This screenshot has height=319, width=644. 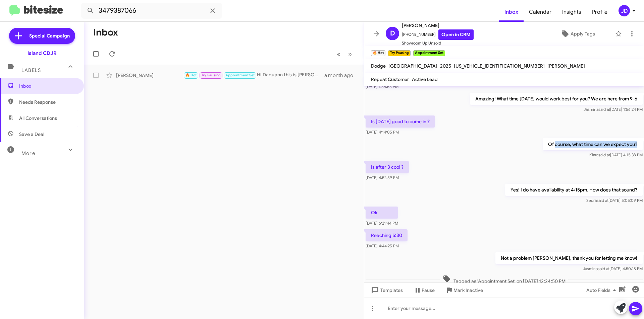 What do you see at coordinates (424, 290) in the screenshot?
I see `button: Pause` at bounding box center [424, 290].